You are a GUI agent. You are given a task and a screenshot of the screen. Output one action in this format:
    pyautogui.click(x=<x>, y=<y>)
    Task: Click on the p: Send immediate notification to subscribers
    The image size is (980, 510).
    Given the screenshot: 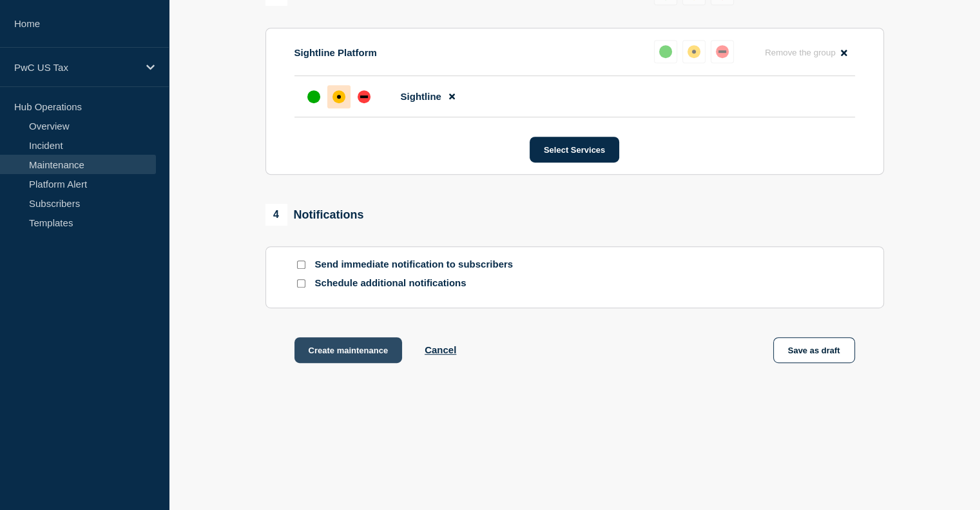 What is the action you would take?
    pyautogui.click(x=418, y=264)
    